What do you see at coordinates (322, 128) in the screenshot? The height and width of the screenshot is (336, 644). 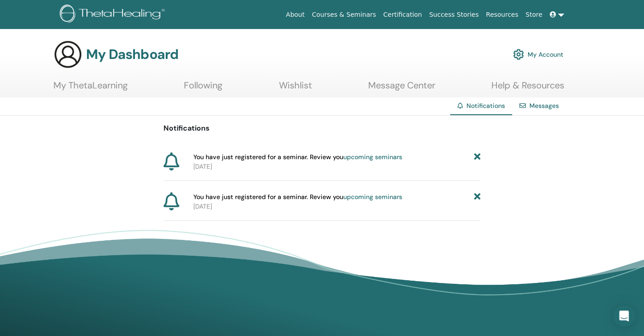 I see `p: Notifications` at bounding box center [322, 128].